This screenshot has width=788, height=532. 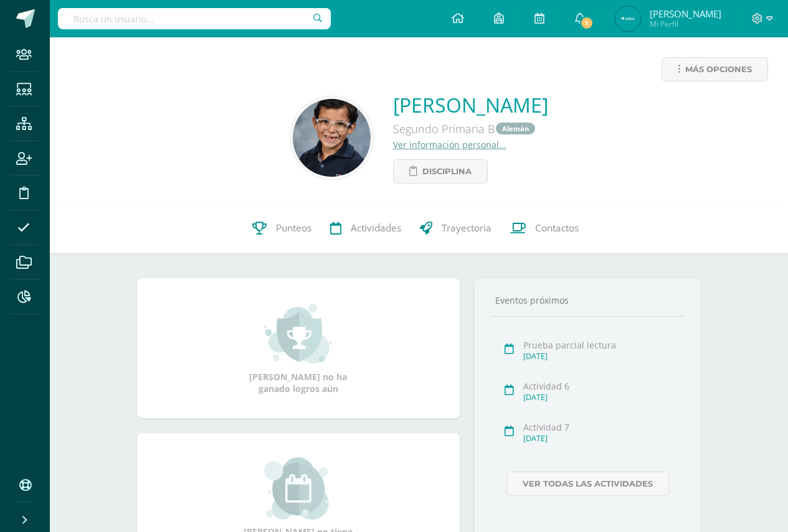 What do you see at coordinates (455, 229) in the screenshot?
I see `a: Trayectoria` at bounding box center [455, 229].